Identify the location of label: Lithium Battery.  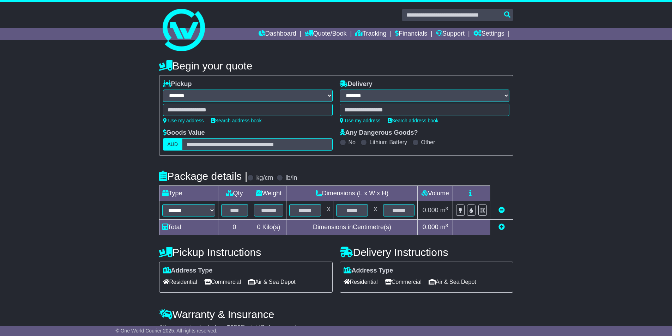
(388, 142).